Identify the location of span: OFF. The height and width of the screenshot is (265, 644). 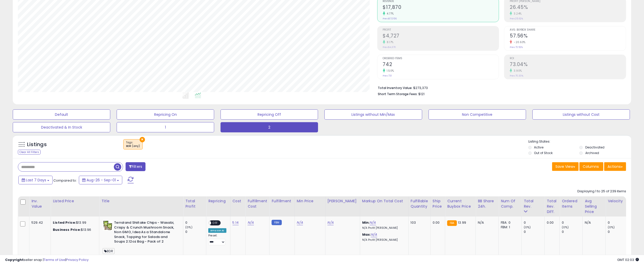
(215, 223).